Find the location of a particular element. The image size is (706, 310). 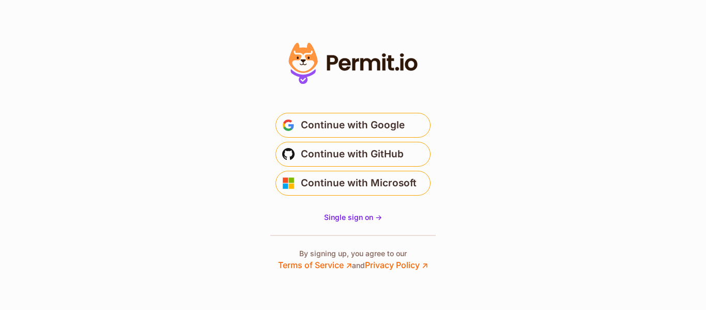

span: Continue with Google is located at coordinates (352, 125).